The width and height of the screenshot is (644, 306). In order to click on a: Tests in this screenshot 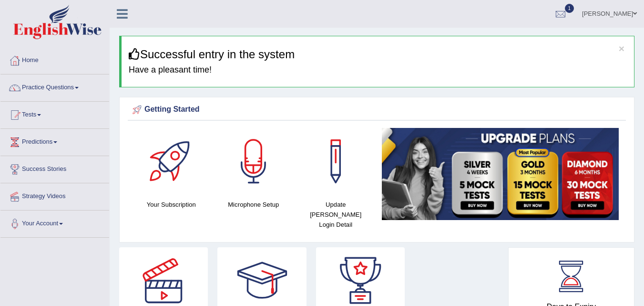, I will do `click(55, 114)`.